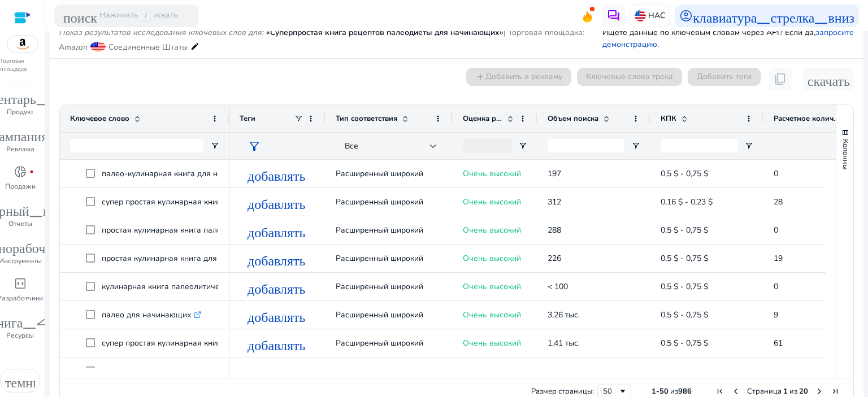 The width and height of the screenshot is (868, 397). Describe the element at coordinates (20, 112) in the screenshot. I see `font: Продукт` at that location.